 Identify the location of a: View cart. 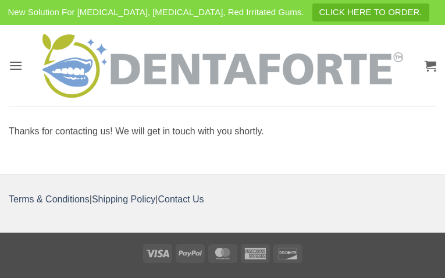
(430, 66).